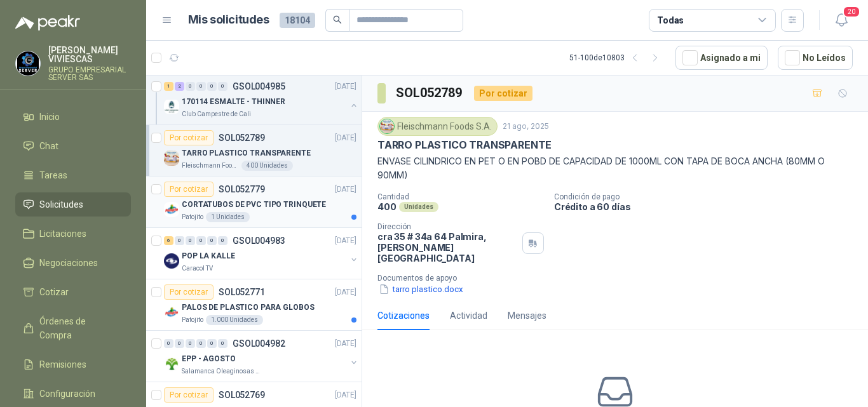  What do you see at coordinates (242, 395) in the screenshot?
I see `p: SOL052769` at bounding box center [242, 395].